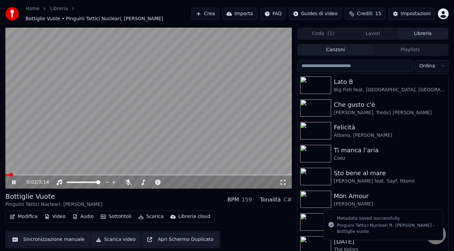  I want to click on button: Impostazioni, so click(411, 14).